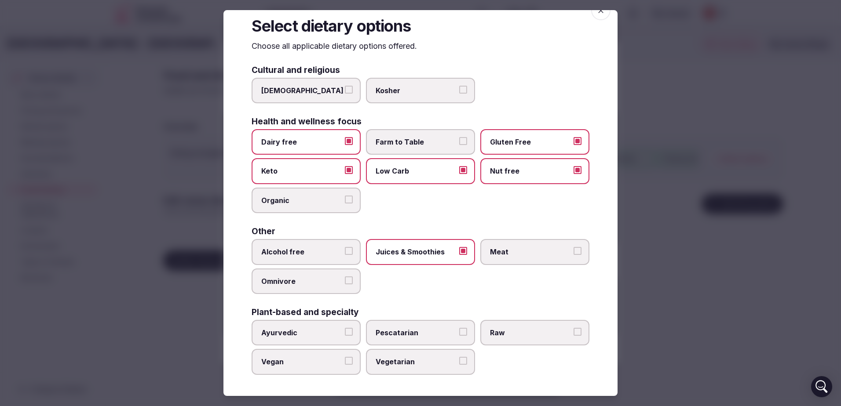 The width and height of the screenshot is (841, 406). What do you see at coordinates (530, 171) in the screenshot?
I see `span: Nut free` at bounding box center [530, 171].